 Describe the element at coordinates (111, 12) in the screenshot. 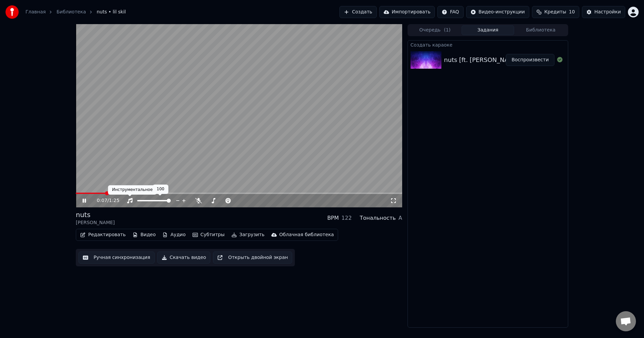

I see `span: nuts • lil skil` at that location.